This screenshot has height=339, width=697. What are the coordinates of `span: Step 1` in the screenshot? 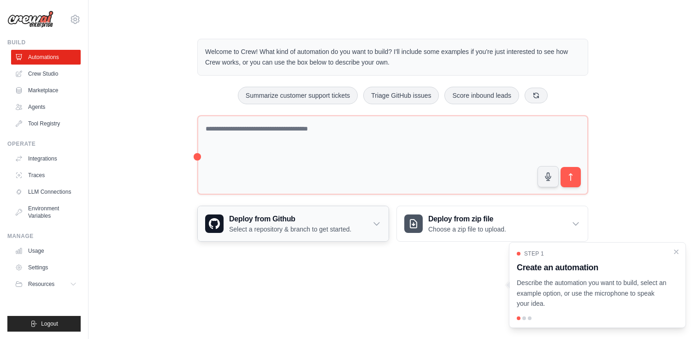 It's located at (534, 254).